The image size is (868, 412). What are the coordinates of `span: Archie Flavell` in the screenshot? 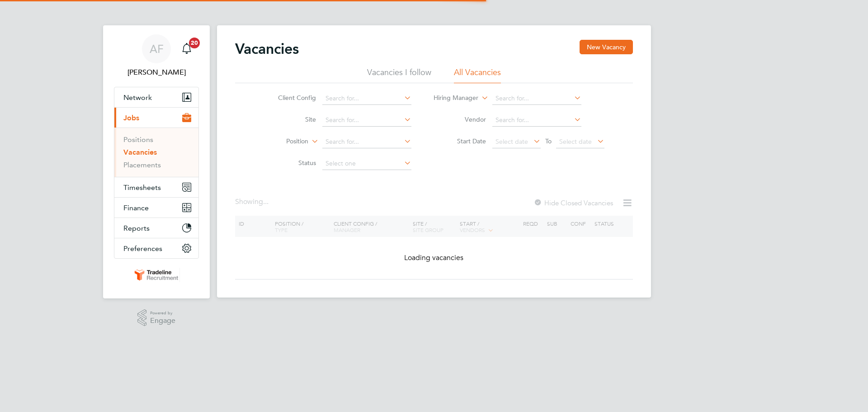 It's located at (157, 73).